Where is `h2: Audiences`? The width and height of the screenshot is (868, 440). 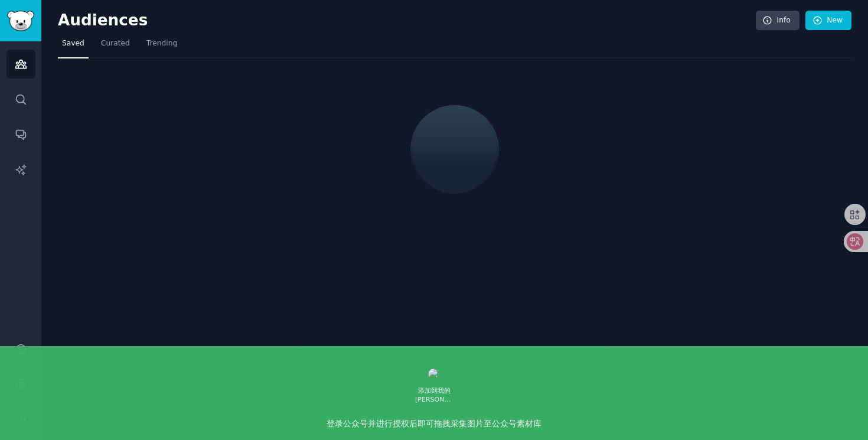
h2: Audiences is located at coordinates (407, 20).